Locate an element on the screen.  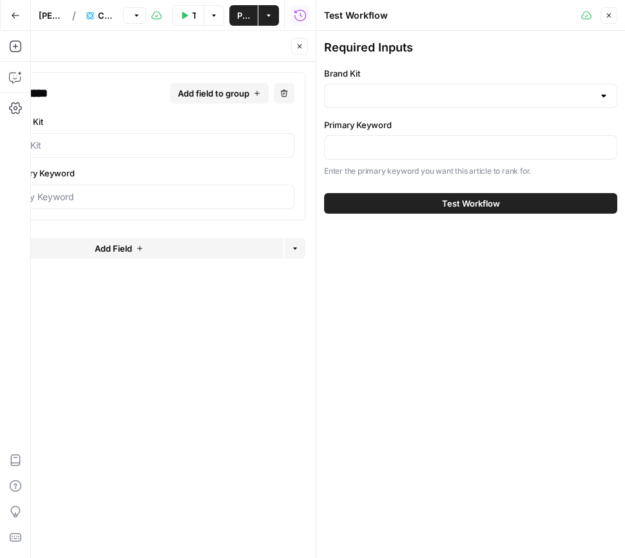
button: Draft is located at coordinates (135, 15).